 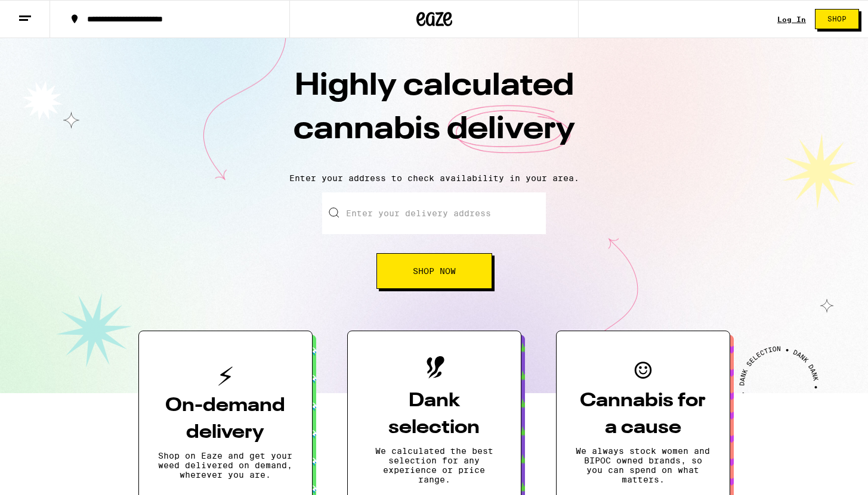 What do you see at coordinates (226, 419) in the screenshot?
I see `h3: On-demand delivery` at bounding box center [226, 419].